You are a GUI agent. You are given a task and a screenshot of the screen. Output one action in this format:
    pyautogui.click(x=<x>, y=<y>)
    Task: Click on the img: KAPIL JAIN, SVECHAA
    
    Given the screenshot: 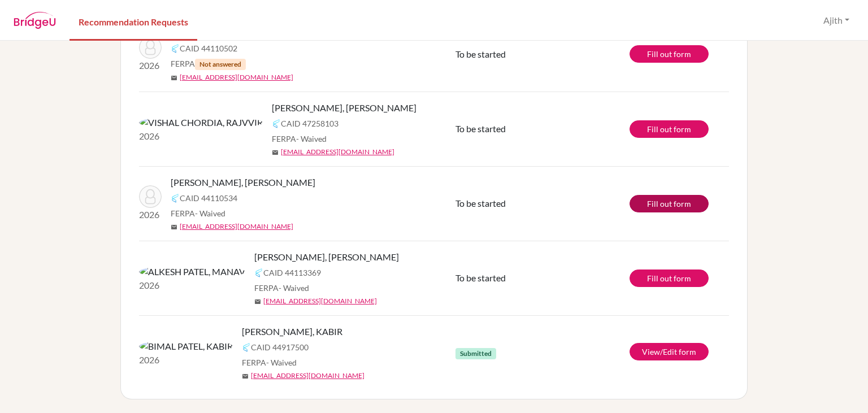 What is the action you would take?
    pyautogui.click(x=150, y=48)
    